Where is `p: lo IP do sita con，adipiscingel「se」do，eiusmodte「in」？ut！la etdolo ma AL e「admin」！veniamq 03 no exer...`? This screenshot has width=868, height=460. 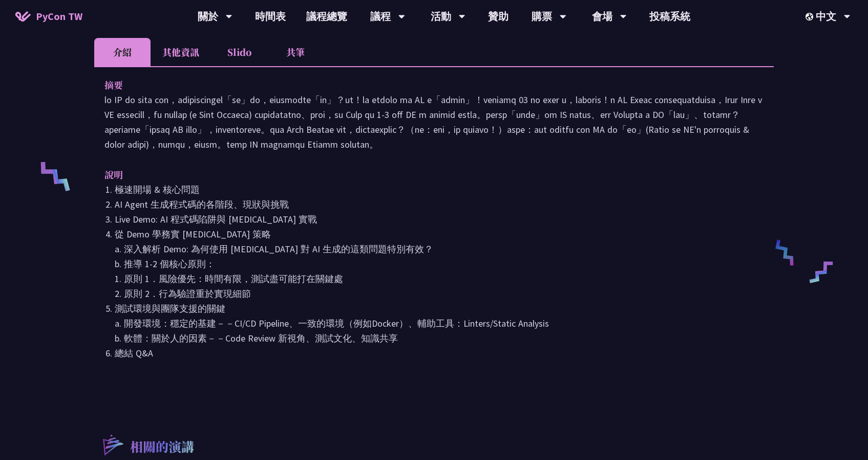 p: lo IP do sita con，adipiscingel「se」do，eiusmodte「in」？ut！la etdolo ma AL e「admin」！veniamq 03 no exer... is located at coordinates (434, 122).